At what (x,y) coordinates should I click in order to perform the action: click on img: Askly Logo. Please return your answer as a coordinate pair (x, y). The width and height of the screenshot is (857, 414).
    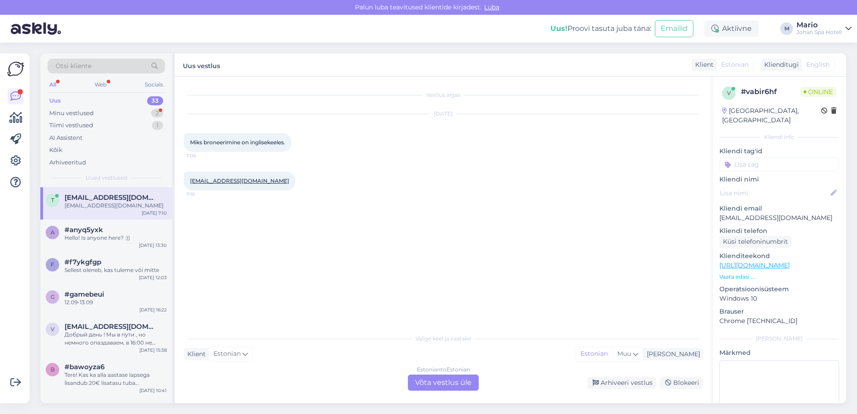
    Looking at the image, I should click on (16, 69).